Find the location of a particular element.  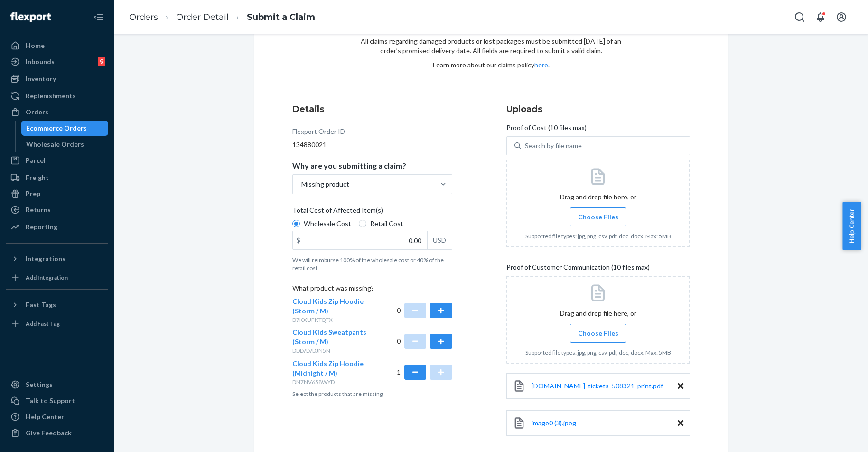

div: Add Fast Tag is located at coordinates (43, 323).